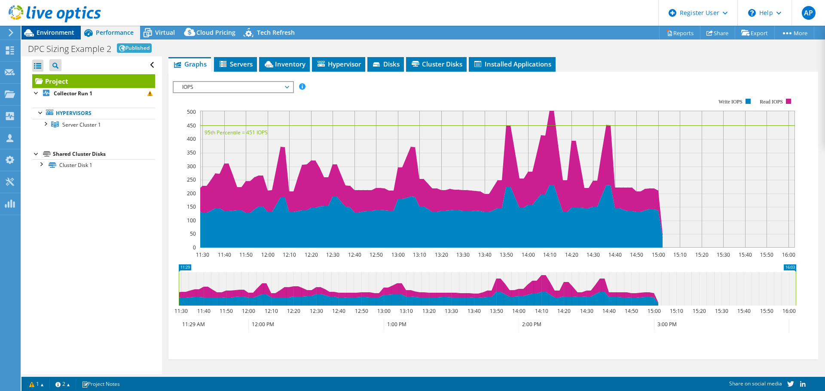 The width and height of the screenshot is (825, 391). I want to click on a: Server Cluster 1, so click(94, 125).